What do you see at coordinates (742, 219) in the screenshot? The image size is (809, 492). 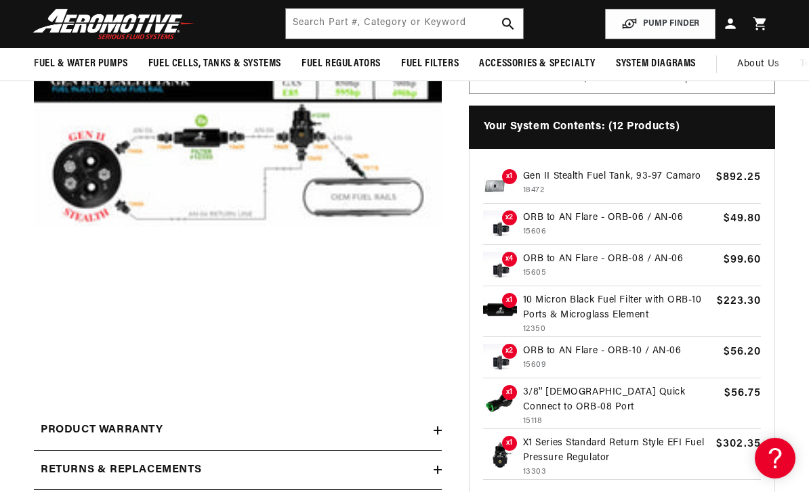 I see `span: $49.80` at bounding box center [742, 219].